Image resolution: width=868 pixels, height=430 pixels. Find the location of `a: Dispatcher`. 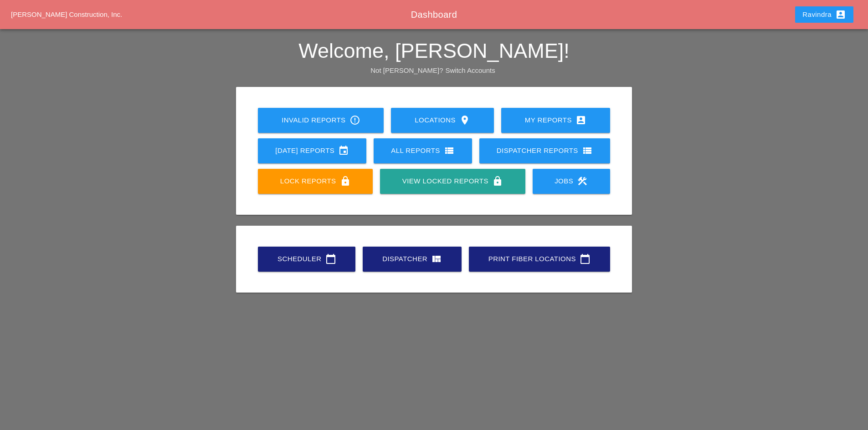

a: Dispatcher is located at coordinates (412, 259).